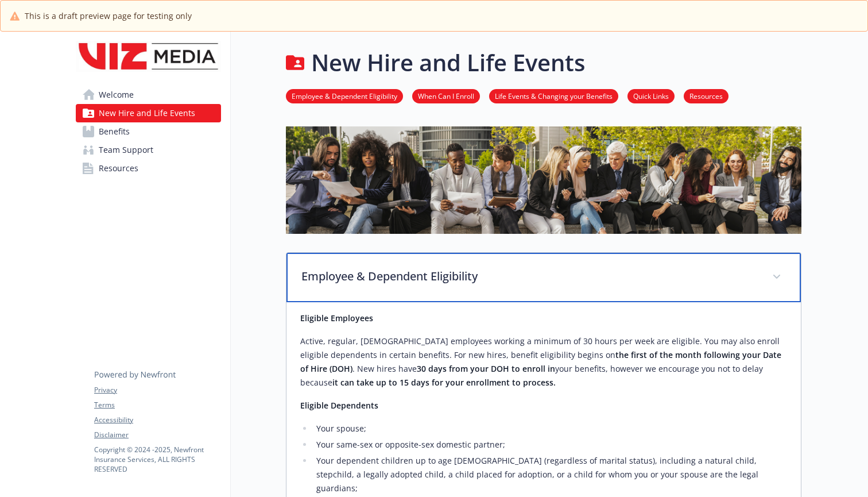 The image size is (868, 497). What do you see at coordinates (157, 459) in the screenshot?
I see `p: Copyright © 2024 - 2025 , Newfront Insurance Services, ALL RIGHTS RESERVED` at bounding box center [157, 459].